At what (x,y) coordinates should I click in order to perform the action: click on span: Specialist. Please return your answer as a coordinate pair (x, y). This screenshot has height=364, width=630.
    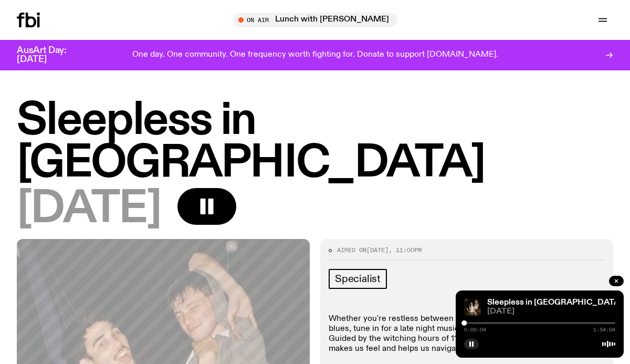
    Looking at the image, I should click on (358, 279).